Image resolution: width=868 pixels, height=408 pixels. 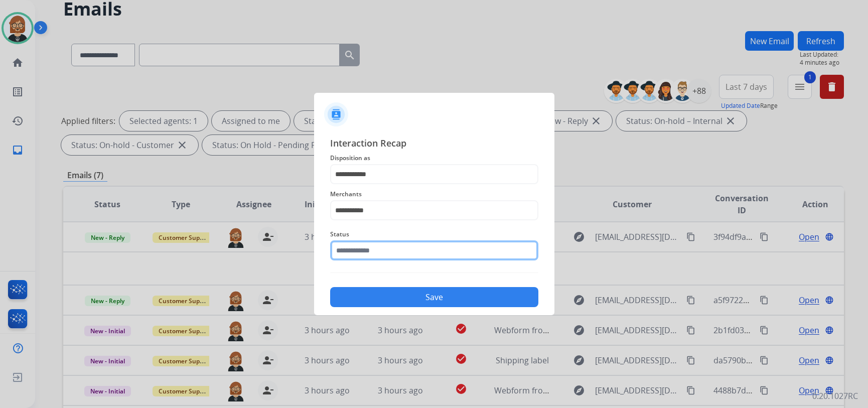 What do you see at coordinates (434, 234) in the screenshot?
I see `span: Status` at bounding box center [434, 234].